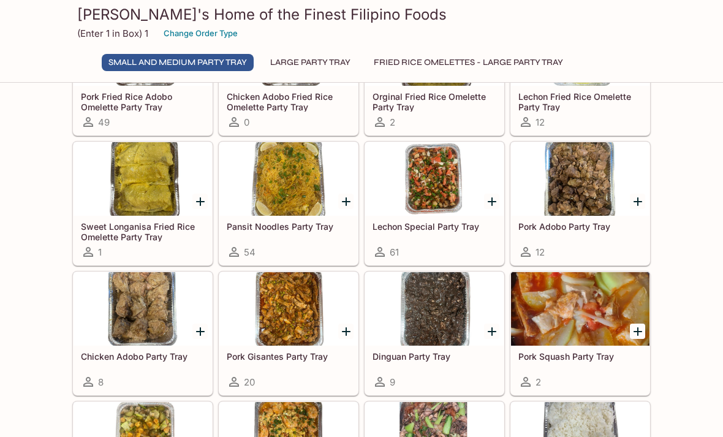 The width and height of the screenshot is (723, 437). What do you see at coordinates (200, 33) in the screenshot?
I see `button: Change Order Type` at bounding box center [200, 33].